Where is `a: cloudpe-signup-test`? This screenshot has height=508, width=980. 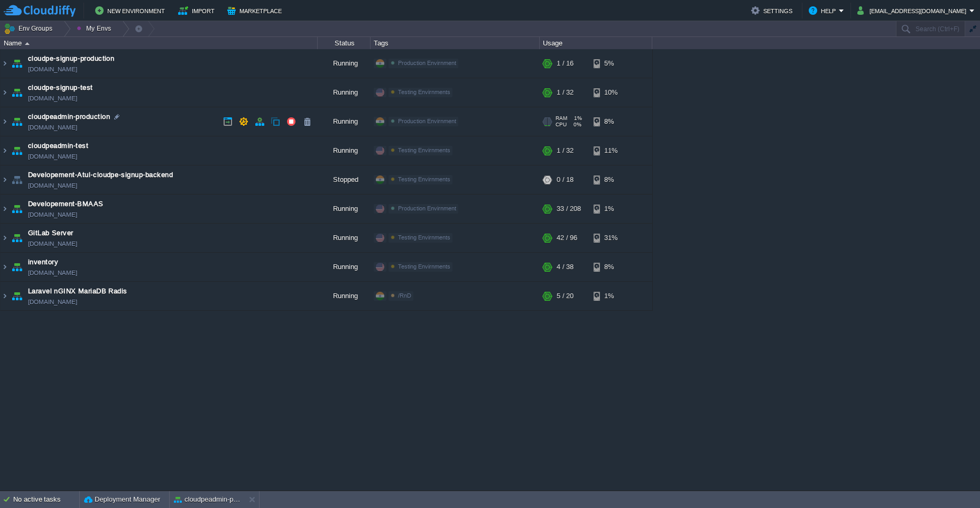 a: cloudpe-signup-test is located at coordinates (61, 88).